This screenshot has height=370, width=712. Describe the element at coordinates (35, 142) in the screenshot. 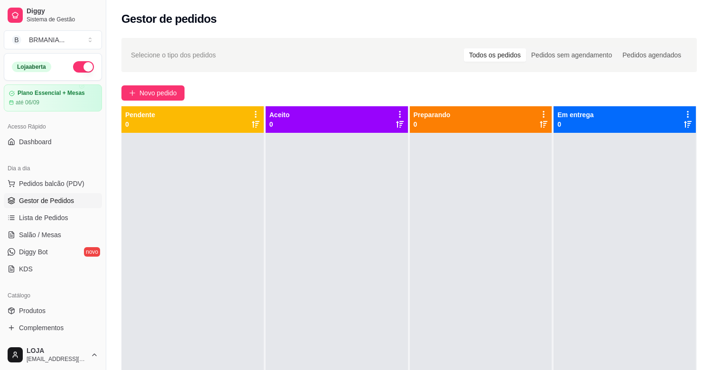

I see `span: Dashboard` at that location.